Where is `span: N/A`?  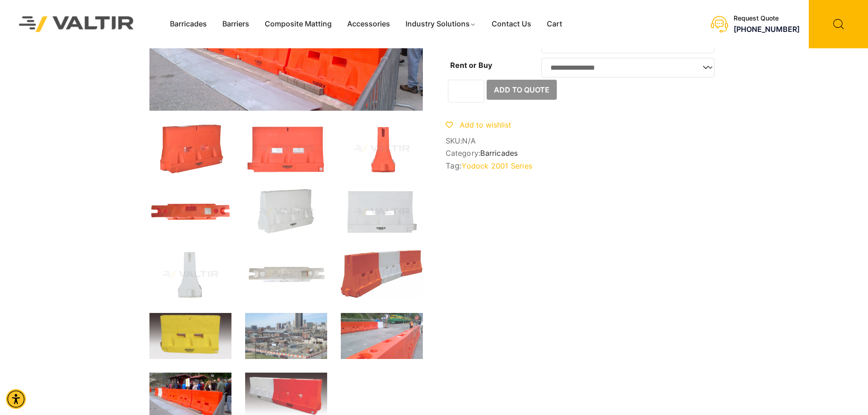 span: N/A is located at coordinates (469, 140).